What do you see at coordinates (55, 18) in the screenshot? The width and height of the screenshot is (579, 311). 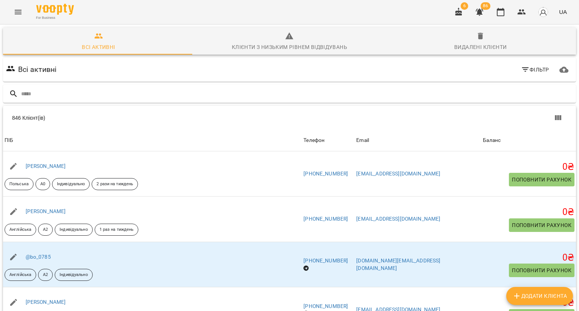 I see `span: For Business` at bounding box center [55, 18].